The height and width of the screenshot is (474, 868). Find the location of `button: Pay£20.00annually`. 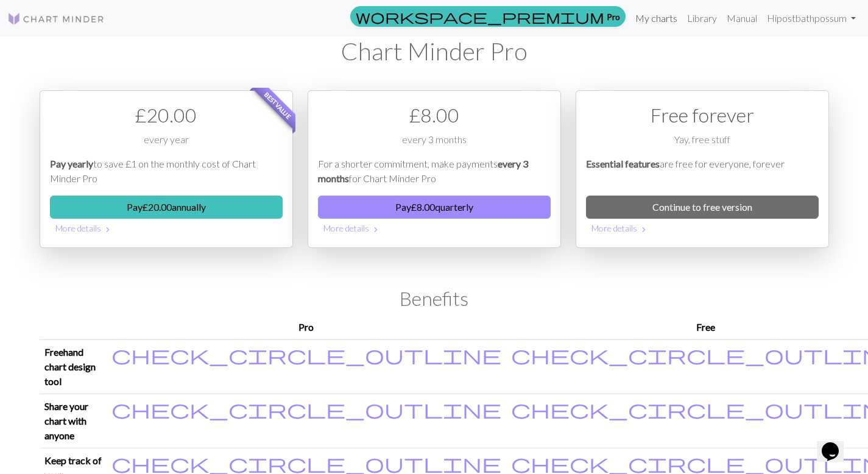

button: Pay£20.00annually is located at coordinates (166, 207).